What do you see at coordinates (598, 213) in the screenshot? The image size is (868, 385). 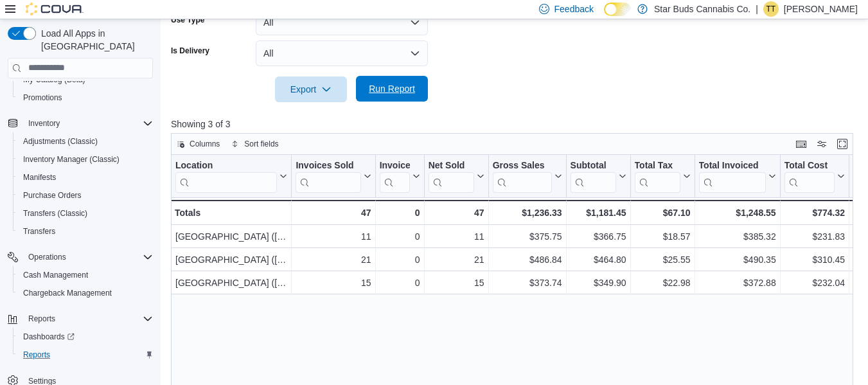 I see `div: $1,181.45` at bounding box center [598, 213].